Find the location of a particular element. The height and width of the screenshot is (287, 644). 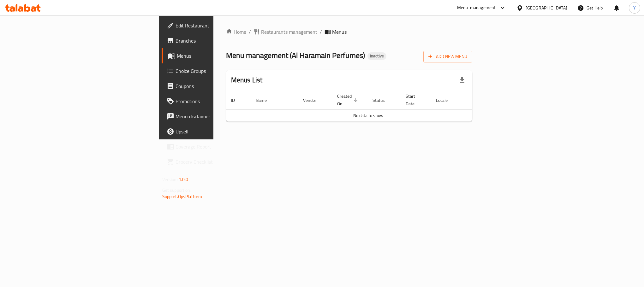

span: Add New Menu is located at coordinates (447, 56).